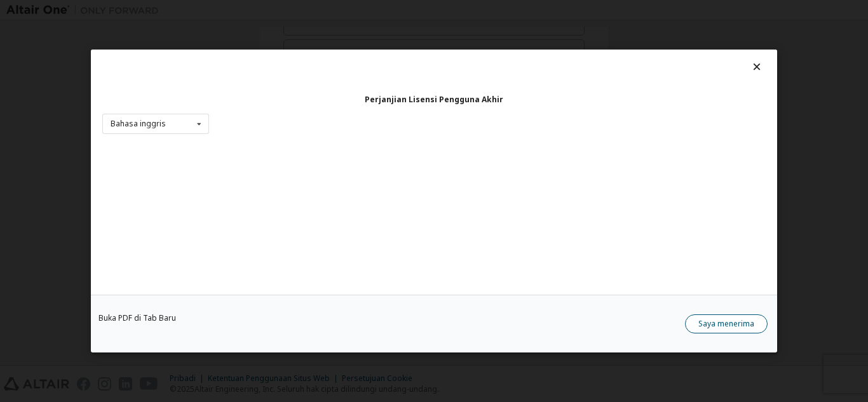 The height and width of the screenshot is (402, 868). I want to click on font: Buka PDF di Tab Baru, so click(137, 318).